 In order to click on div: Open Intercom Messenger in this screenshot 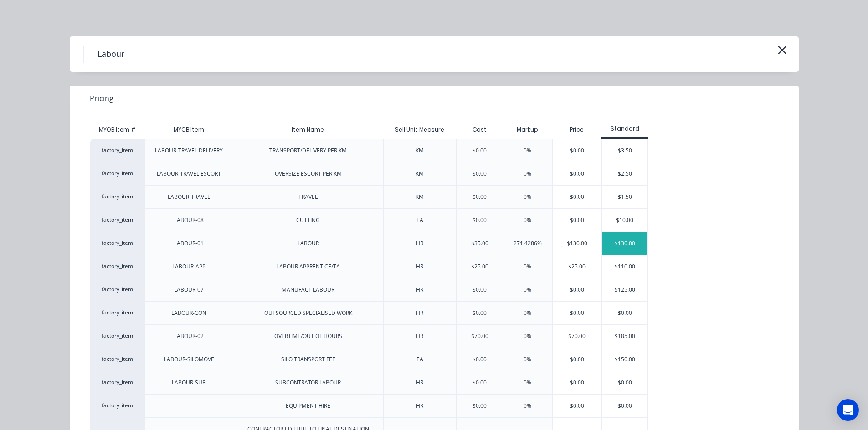, I will do `click(848, 410)`.